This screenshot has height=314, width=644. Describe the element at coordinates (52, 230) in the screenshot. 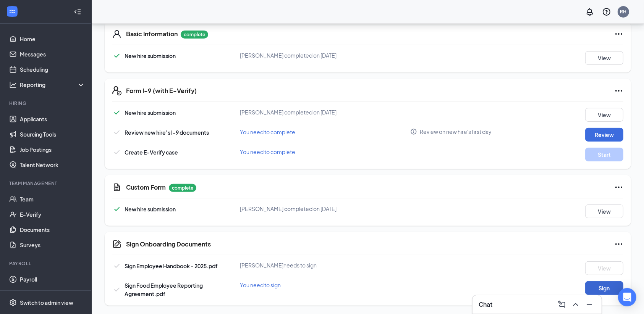

I see `a: Documents` at that location.